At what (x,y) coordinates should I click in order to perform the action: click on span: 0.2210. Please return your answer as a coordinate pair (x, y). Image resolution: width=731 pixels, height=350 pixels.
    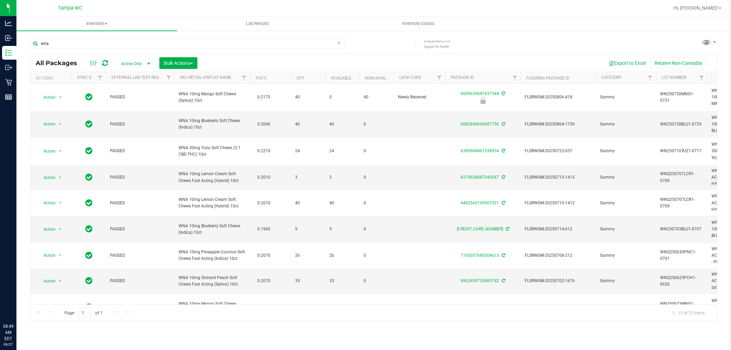
    Looking at the image, I should click on (264, 151).